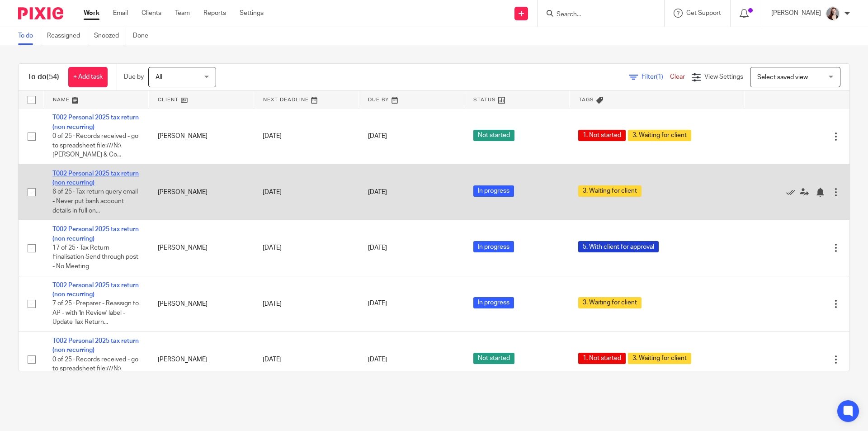  Describe the element at coordinates (29, 36) in the screenshot. I see `a: To do` at that location.